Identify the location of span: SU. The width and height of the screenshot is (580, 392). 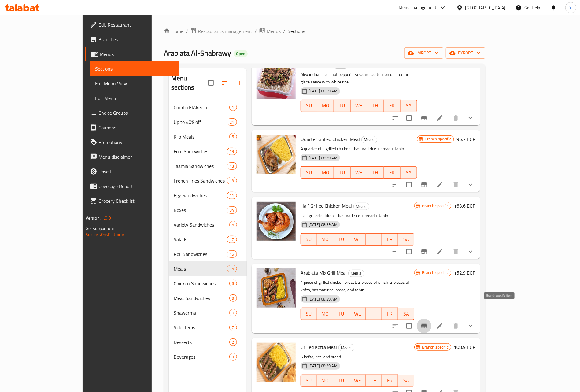
(309, 380).